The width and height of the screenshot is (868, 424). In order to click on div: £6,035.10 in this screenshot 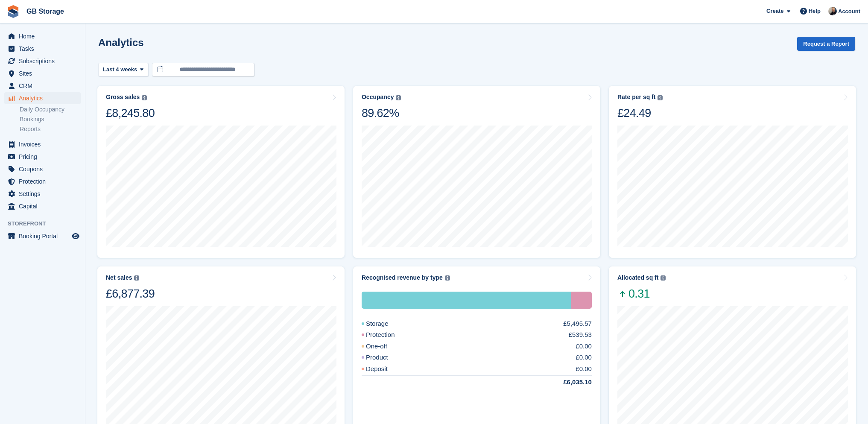, I will do `click(567, 382)`.